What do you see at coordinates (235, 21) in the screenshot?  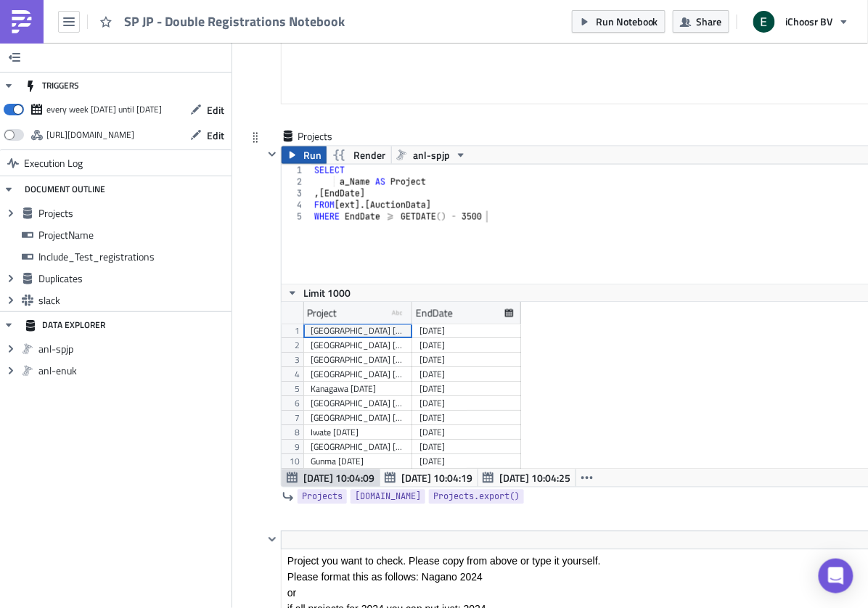 I see `span: SP JP - Double Registrations Notebook` at bounding box center [235, 21].